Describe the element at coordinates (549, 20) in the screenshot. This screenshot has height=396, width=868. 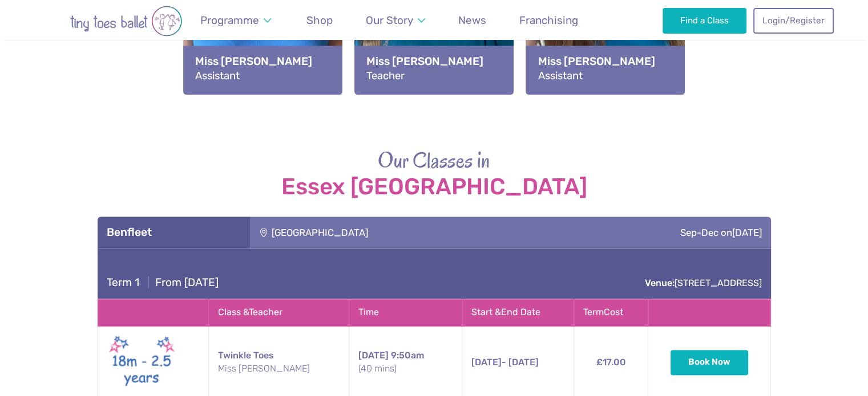
I see `span: Franchising` at that location.